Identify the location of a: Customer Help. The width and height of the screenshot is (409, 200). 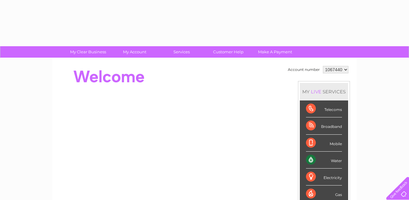
(228, 52).